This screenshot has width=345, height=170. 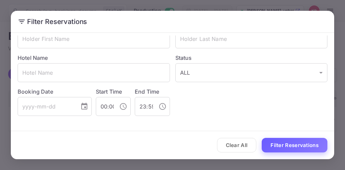 What do you see at coordinates (94, 39) in the screenshot?
I see `input: Holder First Name` at bounding box center [94, 39].